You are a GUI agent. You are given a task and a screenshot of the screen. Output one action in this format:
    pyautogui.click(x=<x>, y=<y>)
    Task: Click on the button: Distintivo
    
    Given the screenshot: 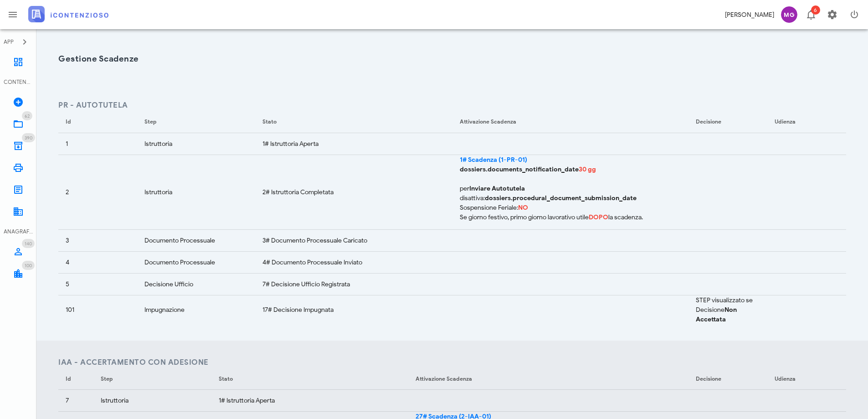 What is the action you would take?
    pyautogui.click(x=811, y=14)
    